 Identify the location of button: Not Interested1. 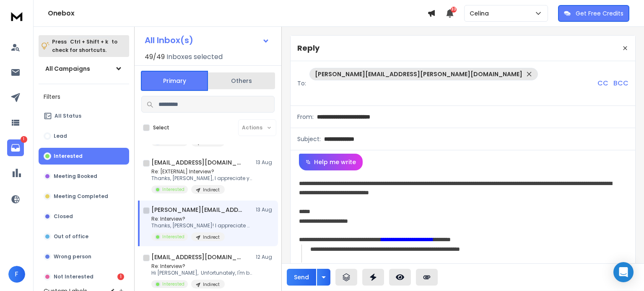
(84, 277).